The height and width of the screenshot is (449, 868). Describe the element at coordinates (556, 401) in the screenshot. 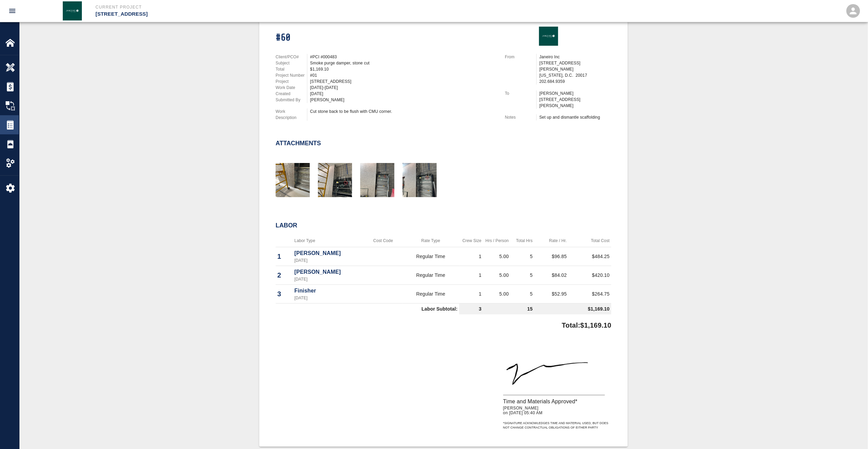

I see `p: Time and Materials Approved*` at that location.